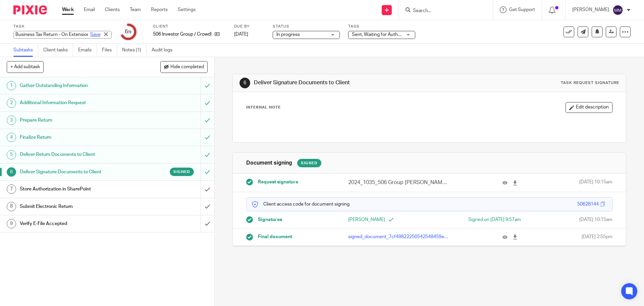 The width and height of the screenshot is (644, 306). Describe the element at coordinates (78, 137) in the screenshot. I see `h1: Finalize Return` at that location.